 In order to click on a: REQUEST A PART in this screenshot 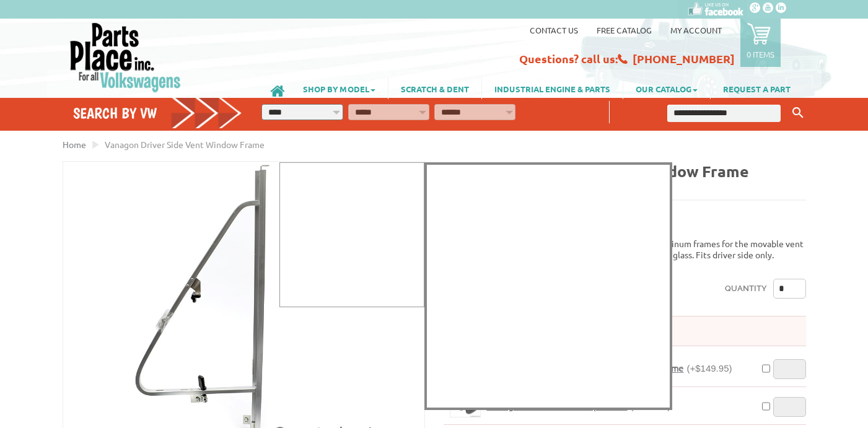, I will do `click(757, 89)`.